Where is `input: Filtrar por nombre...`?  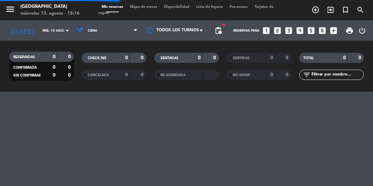 input: Filtrar por nombre... is located at coordinates (337, 75).